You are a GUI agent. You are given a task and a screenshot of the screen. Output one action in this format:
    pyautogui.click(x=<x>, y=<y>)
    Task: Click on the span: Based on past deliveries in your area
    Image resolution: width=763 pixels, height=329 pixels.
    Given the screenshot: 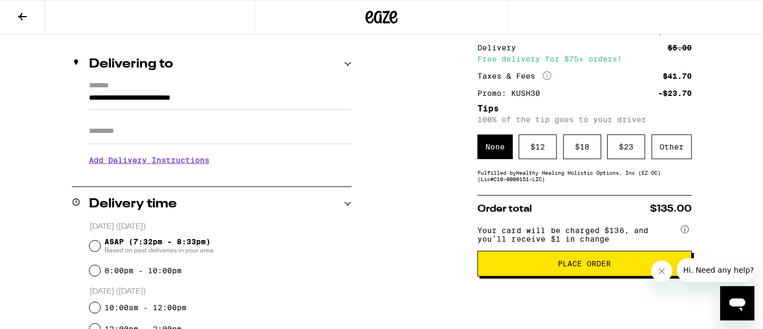 What is the action you would take?
    pyautogui.click(x=159, y=250)
    